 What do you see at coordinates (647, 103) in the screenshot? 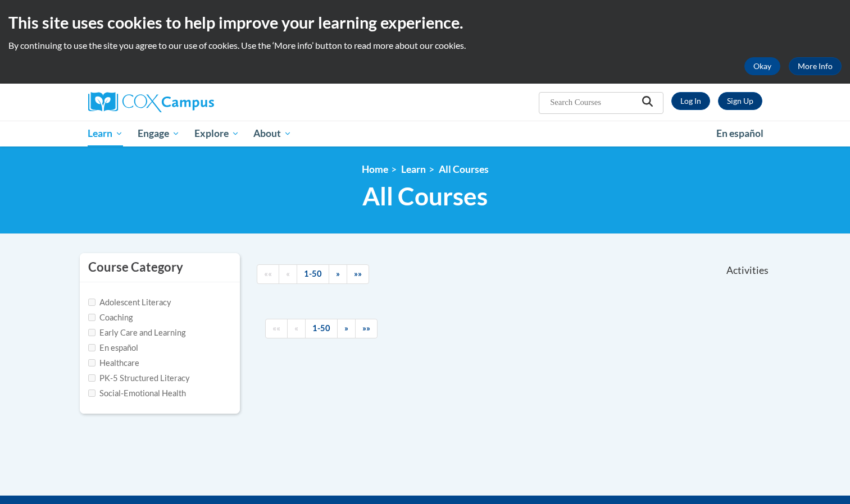
I see `button: Search` at bounding box center [647, 103].